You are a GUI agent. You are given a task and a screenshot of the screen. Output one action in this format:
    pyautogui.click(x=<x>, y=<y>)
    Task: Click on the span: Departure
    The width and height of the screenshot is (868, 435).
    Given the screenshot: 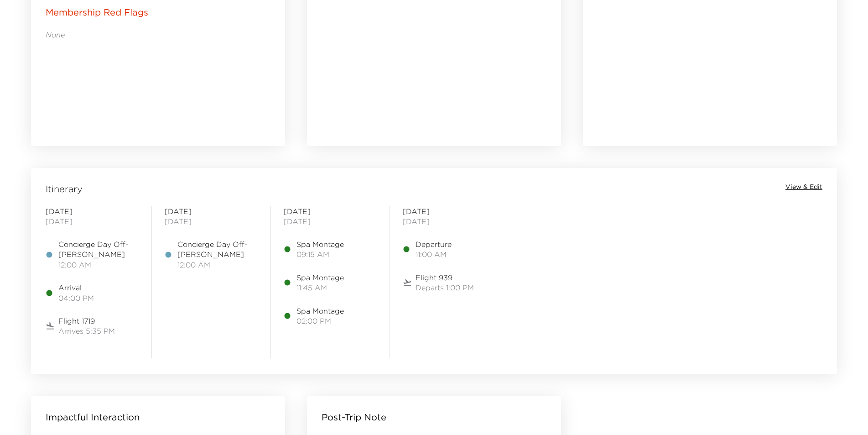 What is the action you would take?
    pyautogui.click(x=433, y=244)
    